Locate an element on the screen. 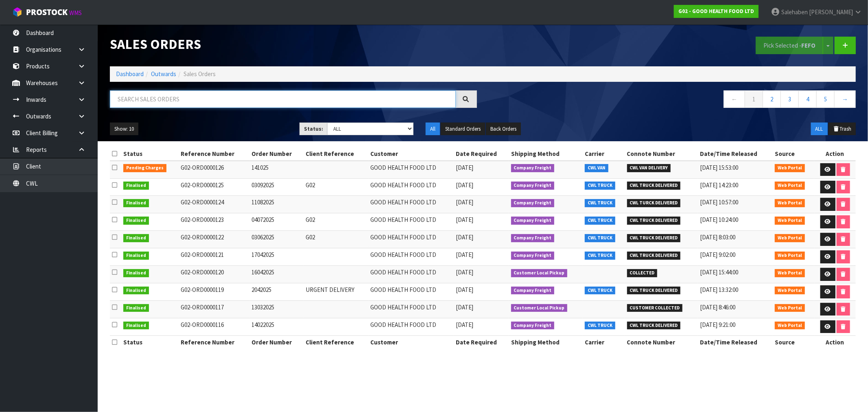  th: Action is located at coordinates (835, 342).